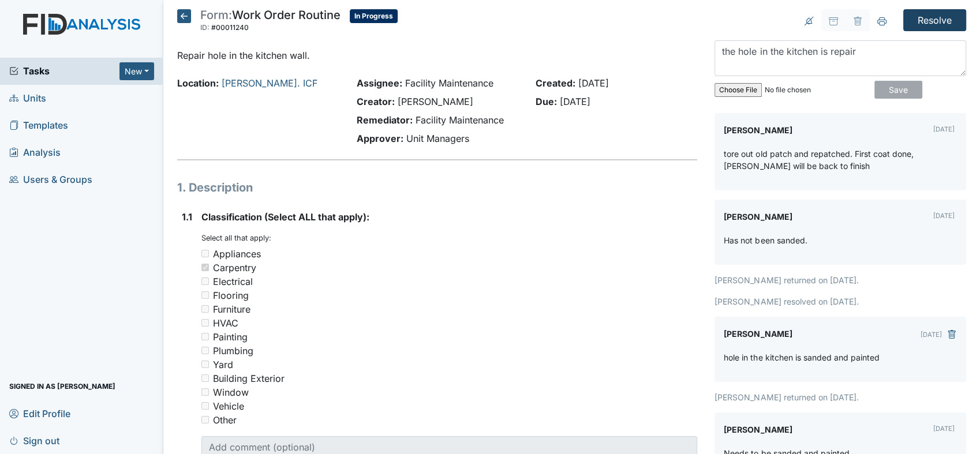  What do you see at coordinates (437, 138) in the screenshot?
I see `span: Unit Managers` at bounding box center [437, 138].